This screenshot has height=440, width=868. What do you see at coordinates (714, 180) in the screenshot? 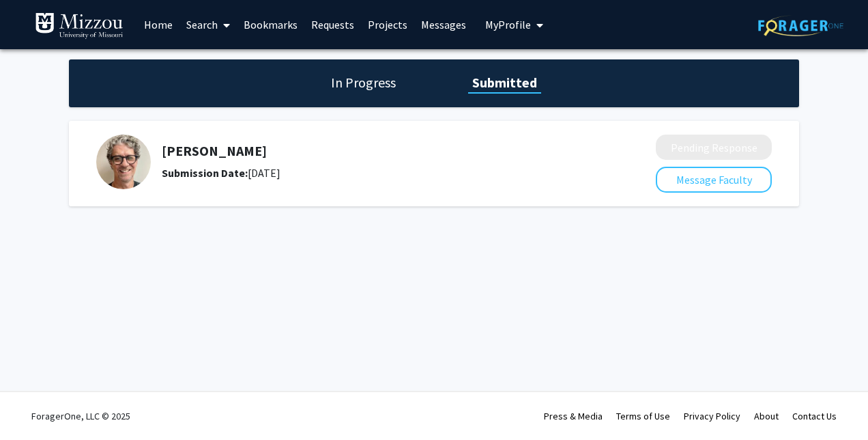
I see `button: Message Faculty` at bounding box center [714, 180].